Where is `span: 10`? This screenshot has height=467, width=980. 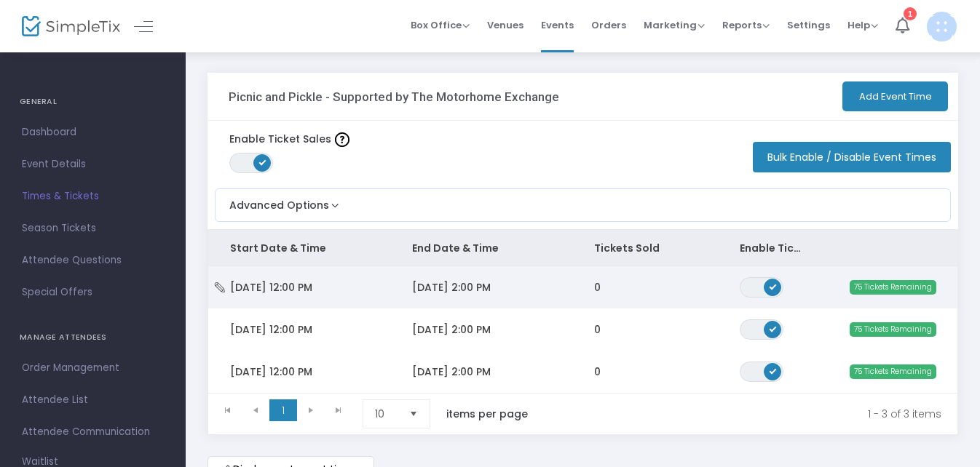 span: 10 is located at coordinates (386, 414).